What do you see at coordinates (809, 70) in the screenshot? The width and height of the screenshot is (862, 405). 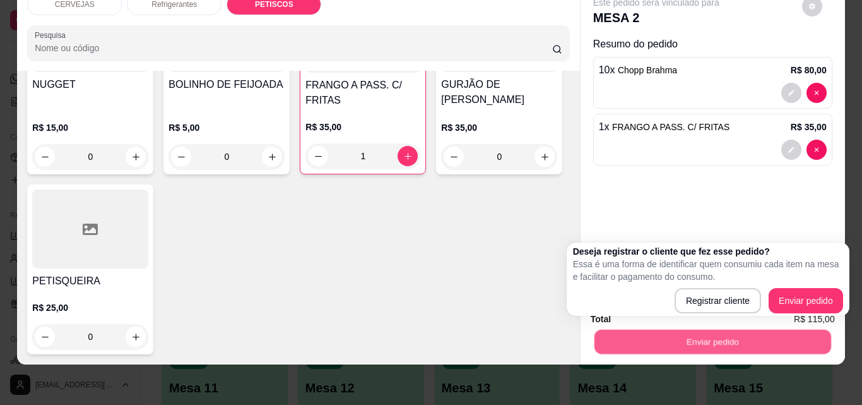 I see `p: R$ 80,00` at bounding box center [809, 70].